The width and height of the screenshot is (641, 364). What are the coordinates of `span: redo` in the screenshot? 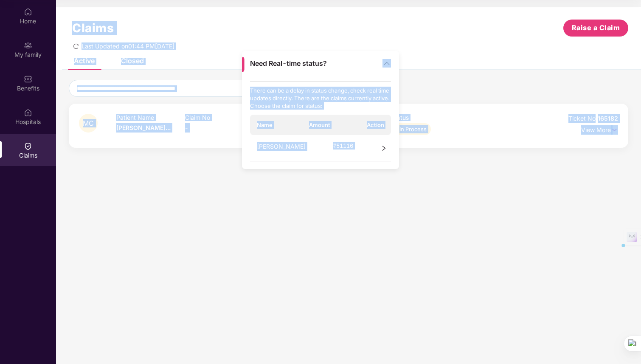 It's located at (76, 46).